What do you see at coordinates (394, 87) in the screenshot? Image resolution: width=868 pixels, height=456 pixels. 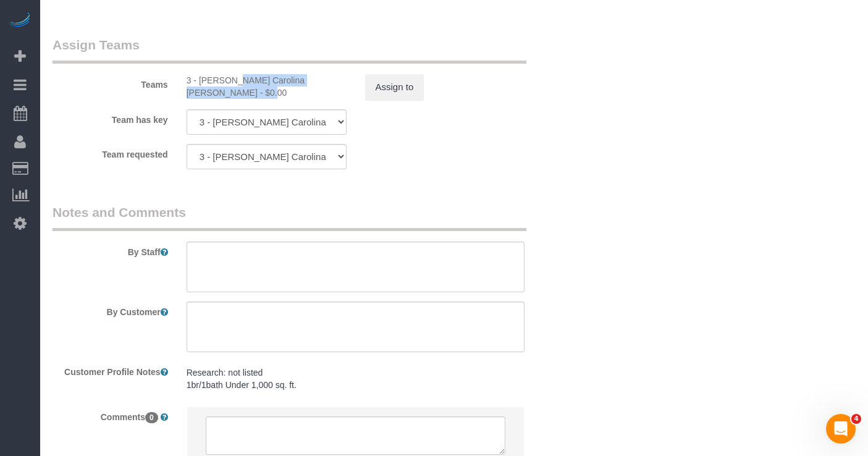 I see `button: Assign to` at bounding box center [394, 87].